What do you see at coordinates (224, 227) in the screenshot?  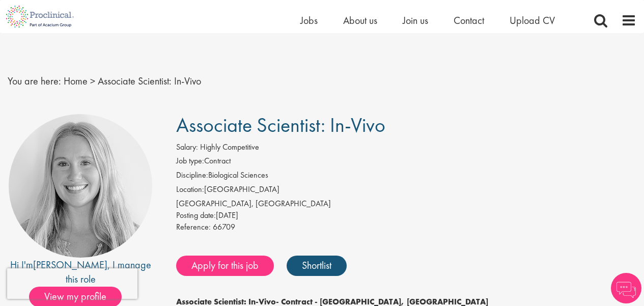 I see `span: 66709` at bounding box center [224, 227].